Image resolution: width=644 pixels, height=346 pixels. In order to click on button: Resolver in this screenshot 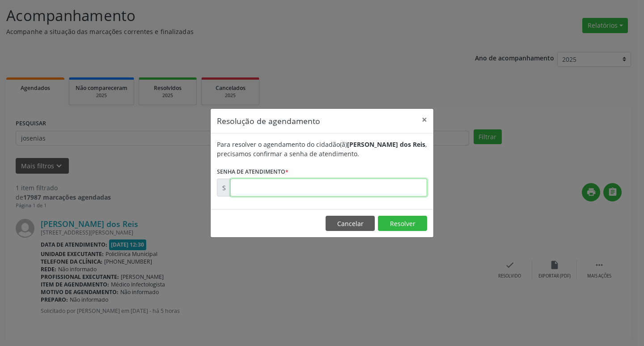, I will do `click(402, 223)`.